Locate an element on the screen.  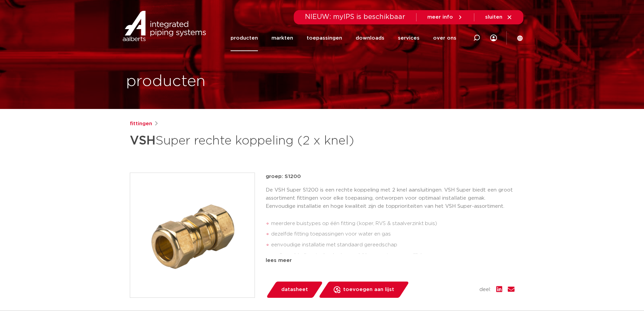
strong: VSH is located at coordinates (143, 141).